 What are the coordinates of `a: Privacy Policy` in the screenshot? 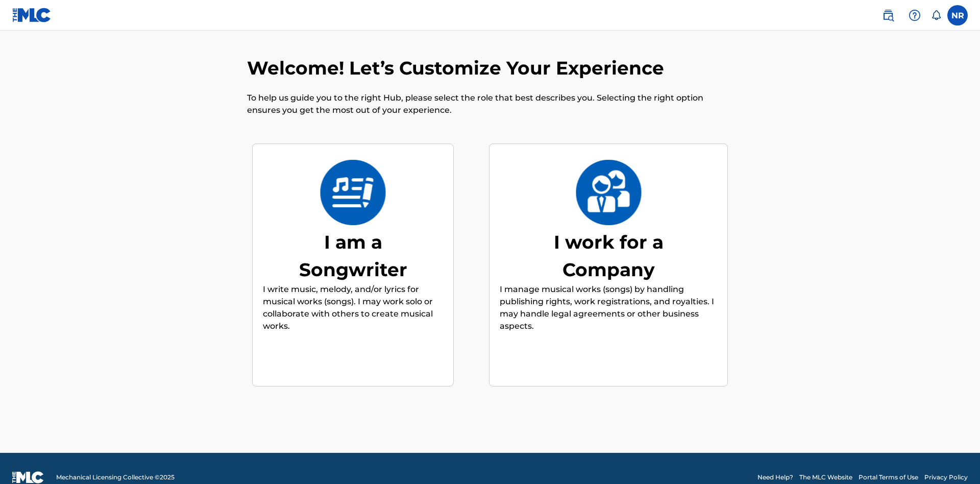 It's located at (946, 478).